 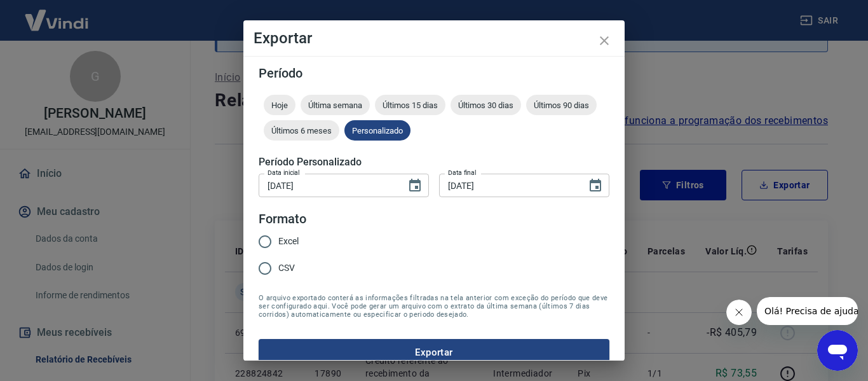 What do you see at coordinates (434, 73) in the screenshot?
I see `h5: Período` at bounding box center [434, 73].